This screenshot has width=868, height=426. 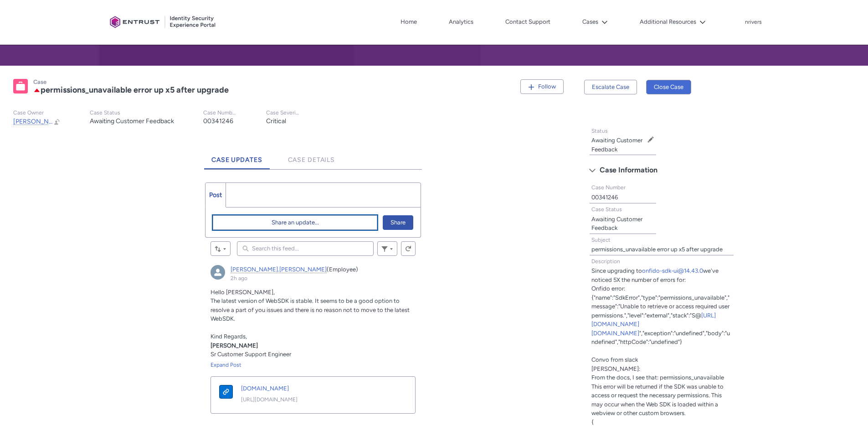 What do you see at coordinates (547, 86) in the screenshot?
I see `span: Follow` at bounding box center [547, 86].